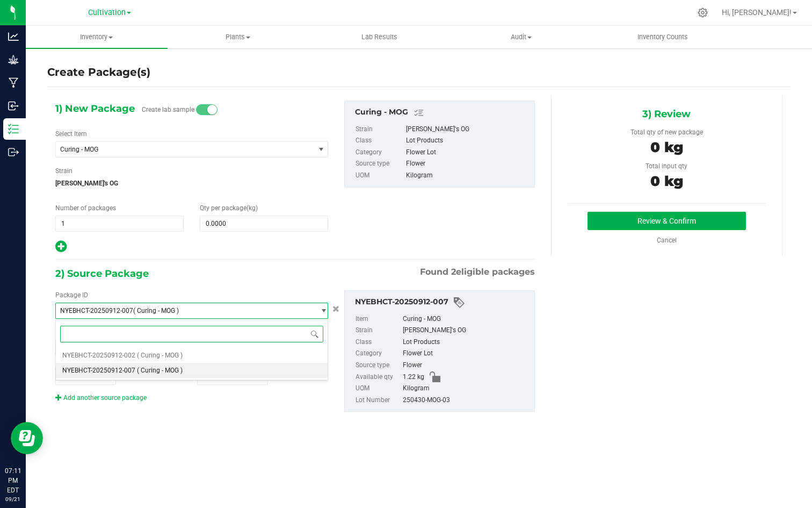 This screenshot has width=812, height=508. What do you see at coordinates (101, 398) in the screenshot?
I see `a: Add another source package` at bounding box center [101, 398].